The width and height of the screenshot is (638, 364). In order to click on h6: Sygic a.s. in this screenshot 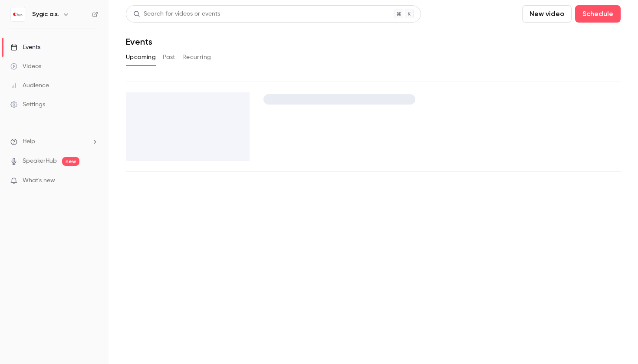, I will do `click(46, 14)`.